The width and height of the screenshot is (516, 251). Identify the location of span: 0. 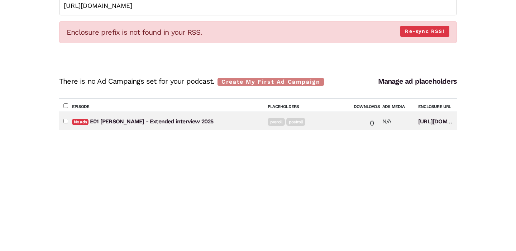
(371, 123).